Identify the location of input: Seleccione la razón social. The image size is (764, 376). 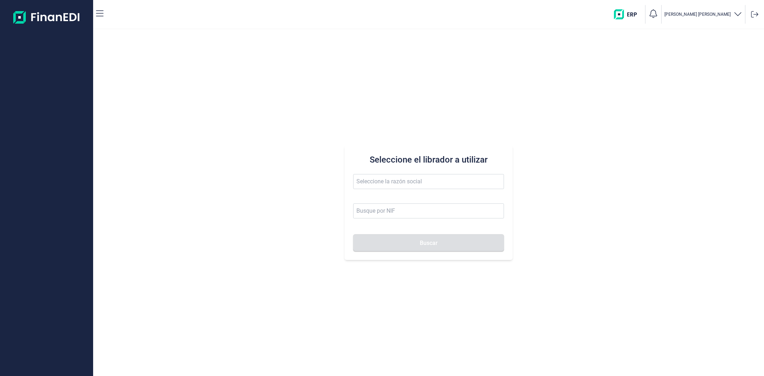
(428, 182).